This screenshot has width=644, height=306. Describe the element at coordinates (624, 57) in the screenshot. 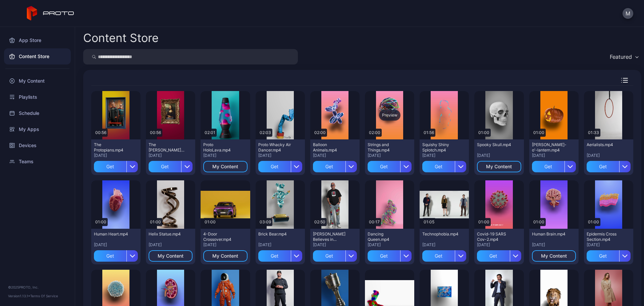

I see `button: Featured` at that location.